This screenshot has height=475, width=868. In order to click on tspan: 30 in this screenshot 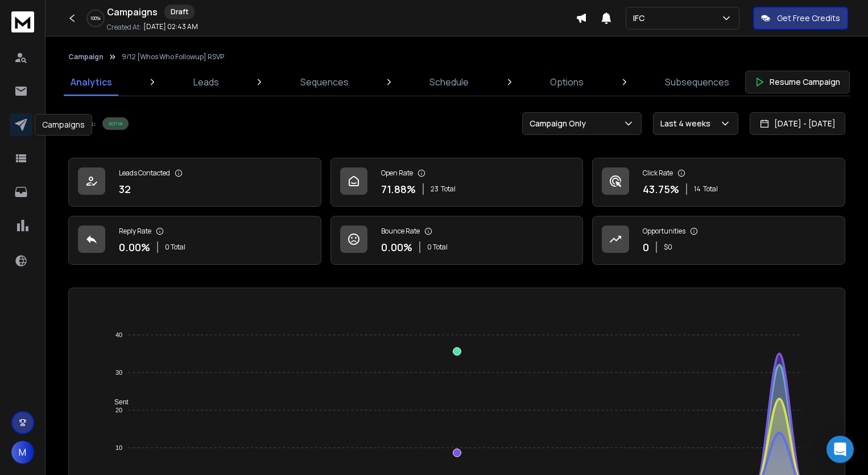, I will do `click(119, 373)`.